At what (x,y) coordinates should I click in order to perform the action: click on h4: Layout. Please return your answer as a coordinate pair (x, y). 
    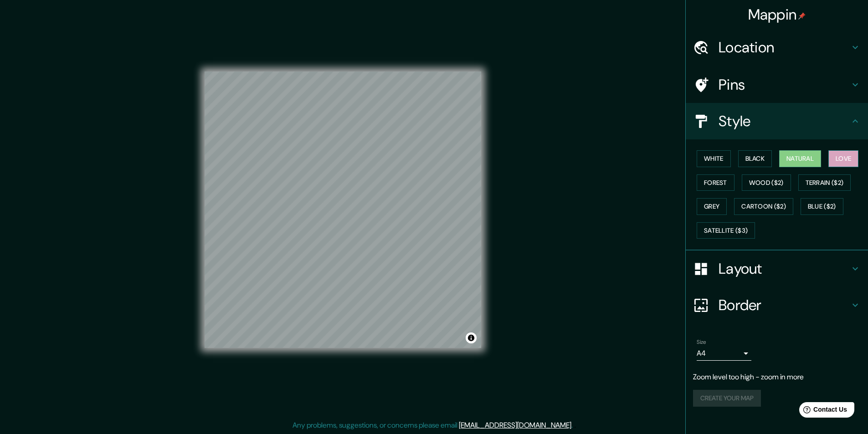
    Looking at the image, I should click on (784, 268).